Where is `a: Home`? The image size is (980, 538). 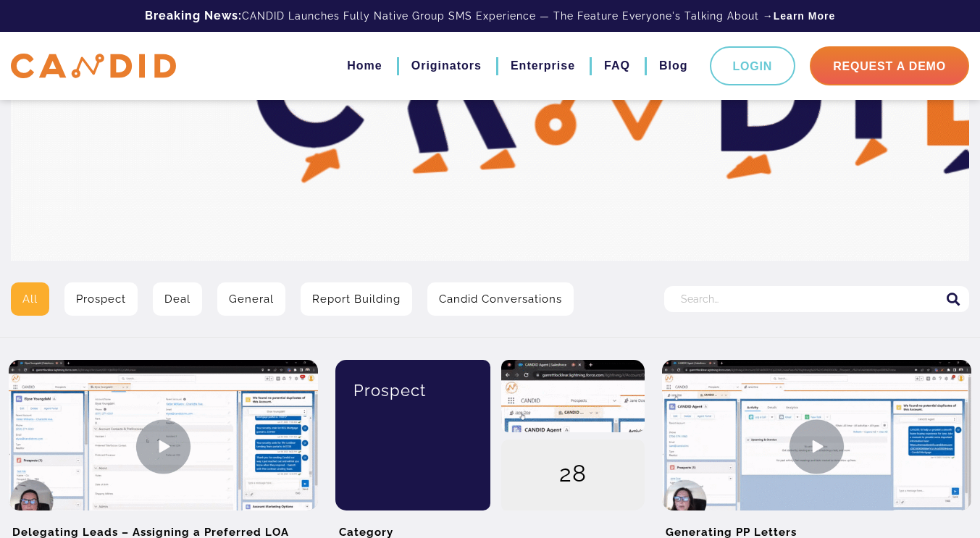
a: Home is located at coordinates (365, 66).